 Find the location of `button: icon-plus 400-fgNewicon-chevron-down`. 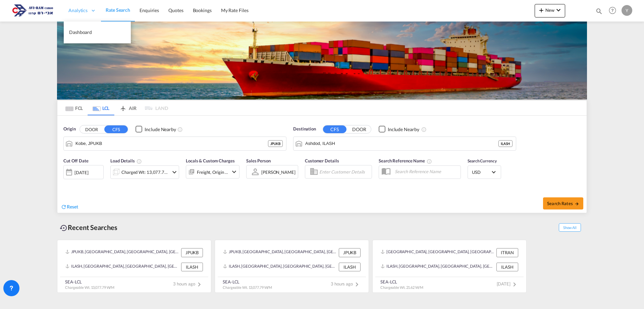

button: icon-plus 400-fgNewicon-chevron-down is located at coordinates (550, 11).